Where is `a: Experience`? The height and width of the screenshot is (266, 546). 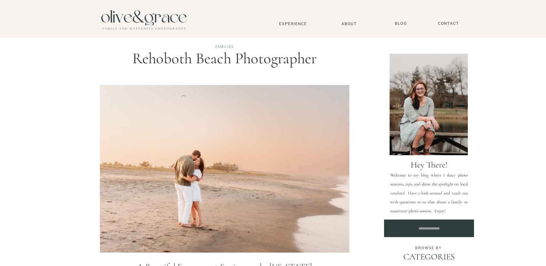
a: Experience is located at coordinates (293, 24).